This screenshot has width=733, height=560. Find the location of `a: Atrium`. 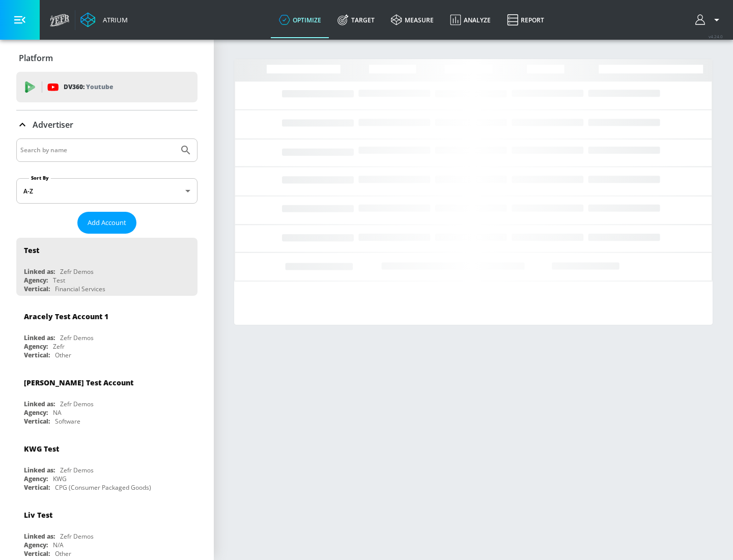

a: Atrium is located at coordinates (104, 20).